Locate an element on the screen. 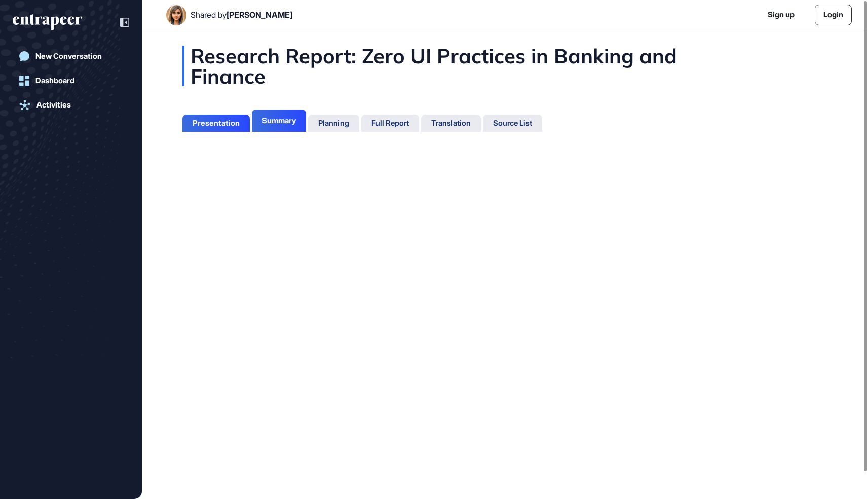  a: Sign up is located at coordinates (781, 15).